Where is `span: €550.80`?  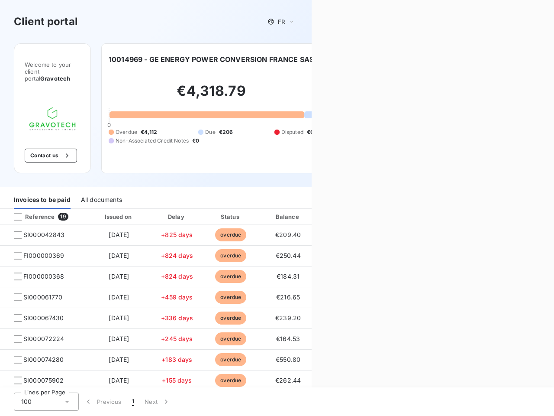 span: €550.80 is located at coordinates (288, 359).